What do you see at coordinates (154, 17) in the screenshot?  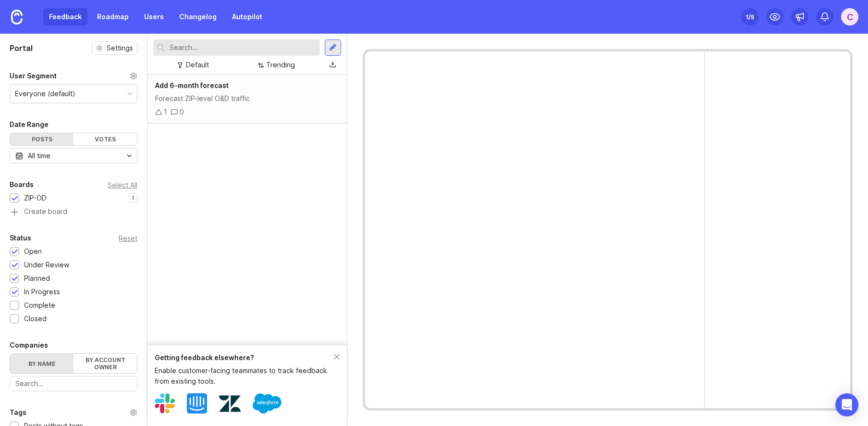 I see `a: Users` at bounding box center [154, 17].